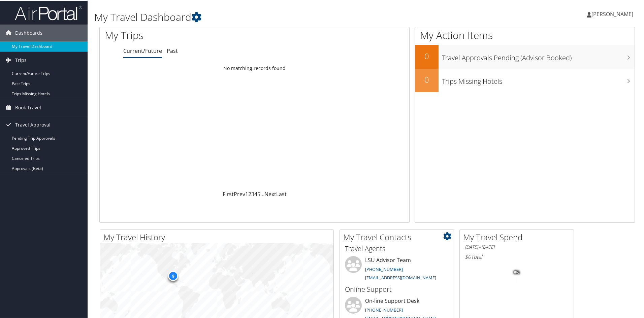 The height and width of the screenshot is (318, 644). Describe the element at coordinates (190, 35) in the screenshot. I see `h1: My Trips` at that location.